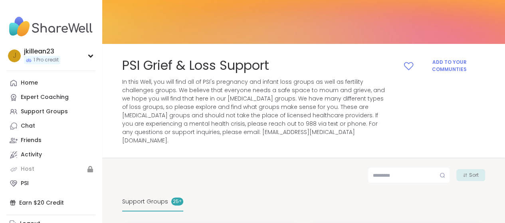 Image resolution: width=505 pixels, height=223 pixels. What do you see at coordinates (28, 126) in the screenshot?
I see `div: Chat` at bounding box center [28, 126].